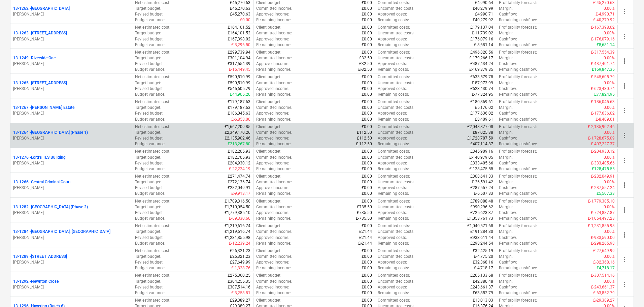 The height and width of the screenshot is (307, 644). What do you see at coordinates (34, 58) in the screenshot?
I see `p: 13-1249 - Riverside One` at bounding box center [34, 58].